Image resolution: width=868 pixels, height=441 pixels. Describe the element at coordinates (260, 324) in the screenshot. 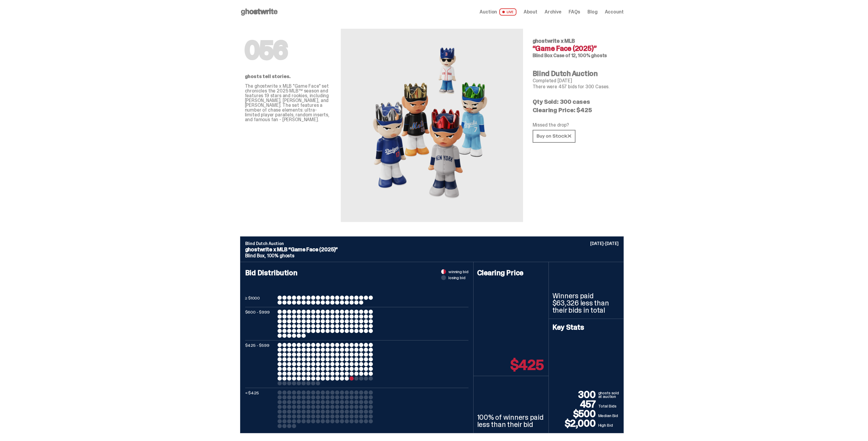

I see `p: $600 - $999` at that location.